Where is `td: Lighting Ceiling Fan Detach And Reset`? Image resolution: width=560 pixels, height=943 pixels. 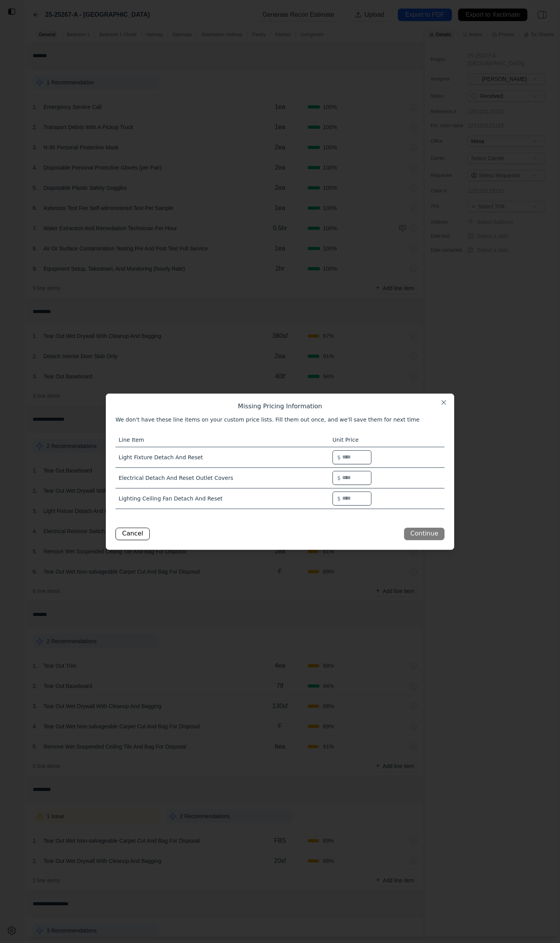
td: Lighting Ceiling Fan Detach And Reset is located at coordinates (222, 498).